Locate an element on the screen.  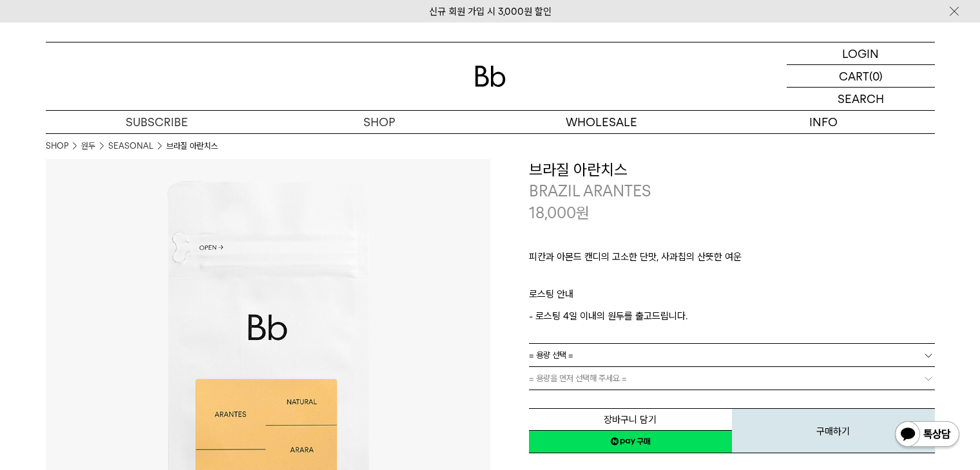
img: 카카오톡 채널 1:1 채팅 버튼 is located at coordinates (927, 435).